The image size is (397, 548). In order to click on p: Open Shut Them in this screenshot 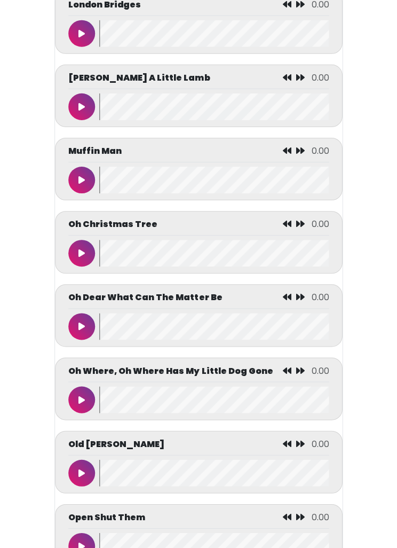, I will do `click(107, 516)`.